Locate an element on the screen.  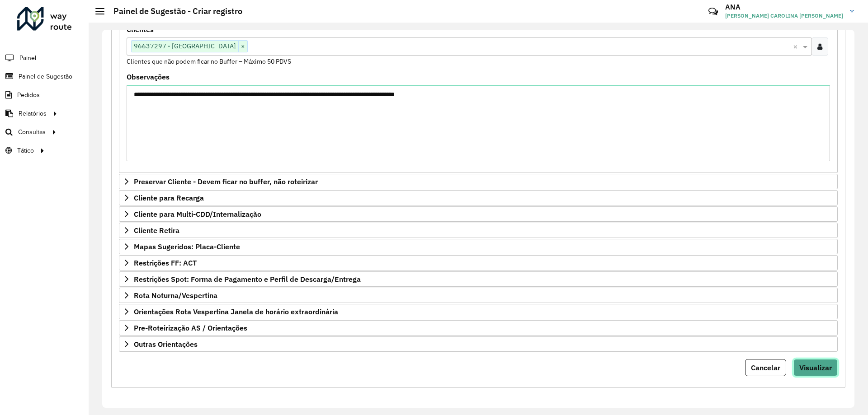
a: Contato Rápido is located at coordinates (714, 12).